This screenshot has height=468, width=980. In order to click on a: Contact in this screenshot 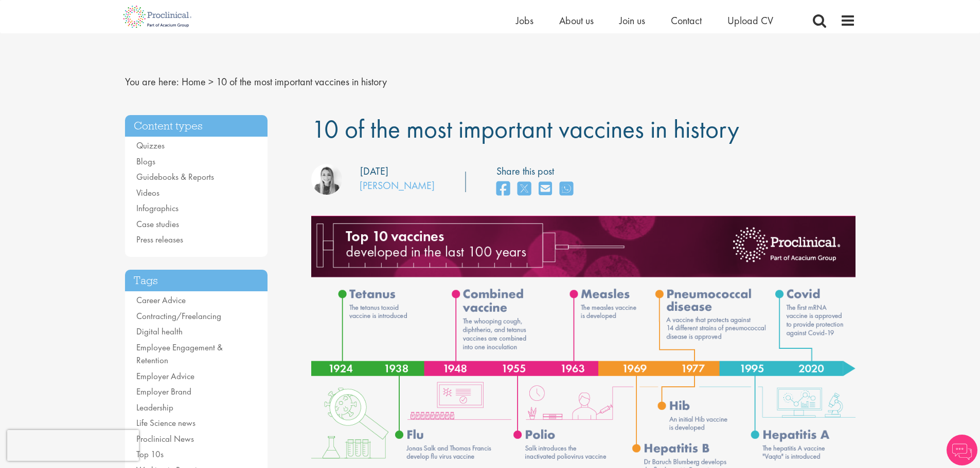, I will do `click(686, 21)`.